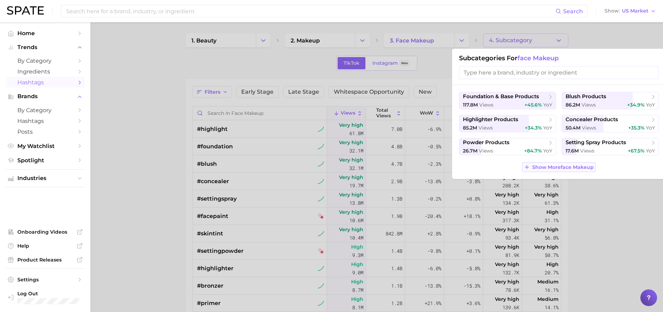 This screenshot has height=312, width=663. I want to click on span: Show More face makeup, so click(563, 167).